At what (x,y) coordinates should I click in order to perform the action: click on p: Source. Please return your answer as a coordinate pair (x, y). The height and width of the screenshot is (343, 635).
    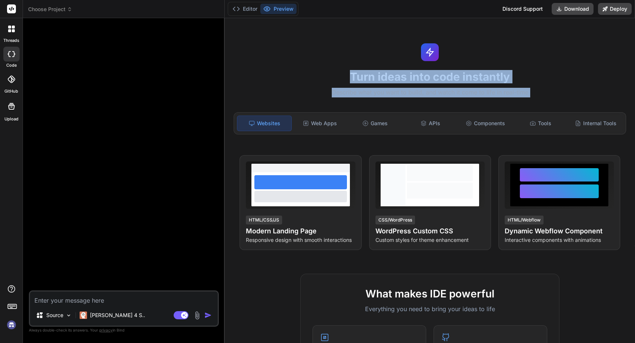
    Looking at the image, I should click on (55, 315).